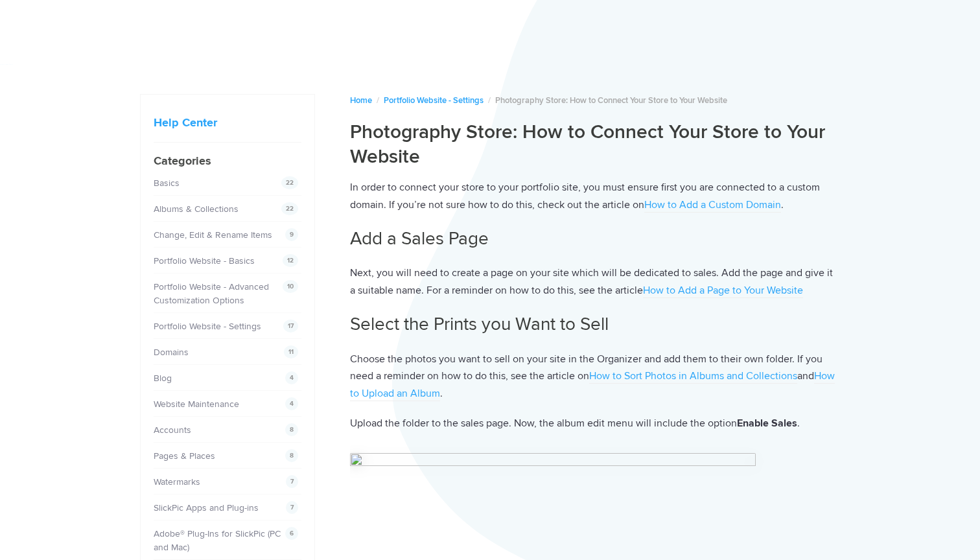  What do you see at coordinates (595, 239) in the screenshot?
I see `h2: Add a Sales Page` at bounding box center [595, 239].